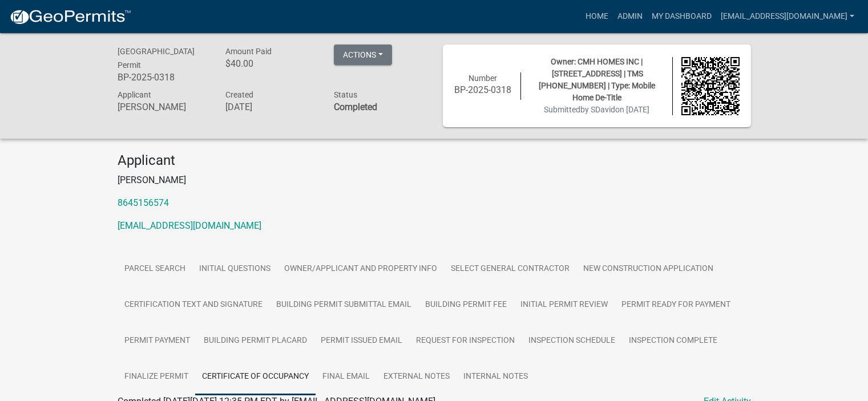 This screenshot has height=401, width=868. What do you see at coordinates (345, 95) in the screenshot?
I see `span: Status` at bounding box center [345, 95].